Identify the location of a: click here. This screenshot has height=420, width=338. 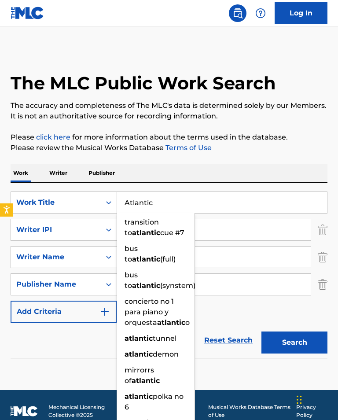
(53, 137).